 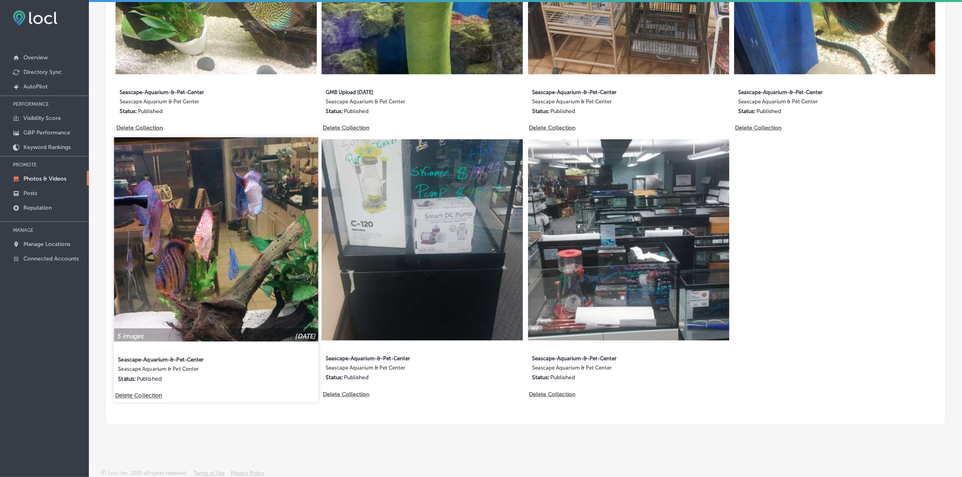 I want to click on p: AutoPilot, so click(x=36, y=87).